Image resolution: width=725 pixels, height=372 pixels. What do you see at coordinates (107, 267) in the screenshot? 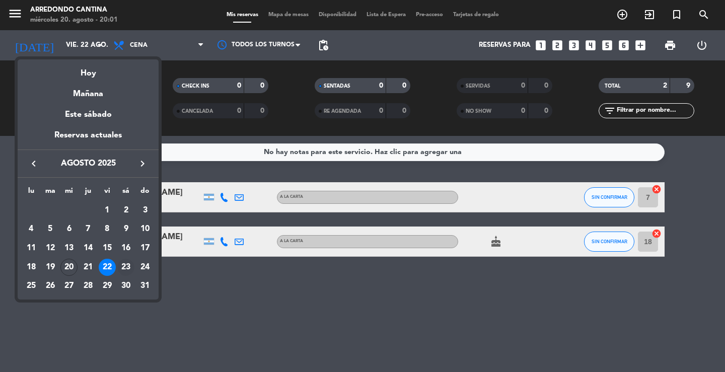
I see `td: 22 de agosto de 2025` at bounding box center [107, 267].